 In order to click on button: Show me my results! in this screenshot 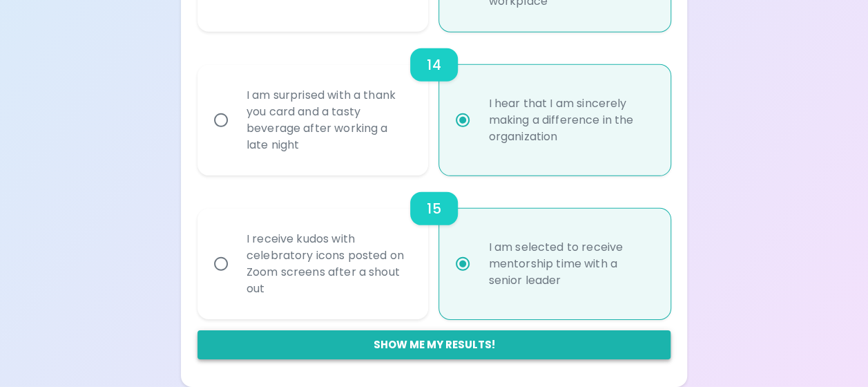, I will do `click(434, 345)`.